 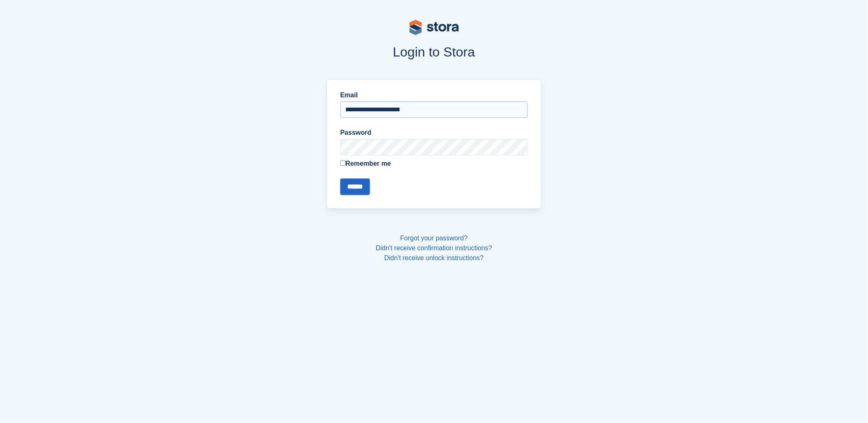 What do you see at coordinates (434, 238) in the screenshot?
I see `a: Forgot your password?` at bounding box center [434, 238].